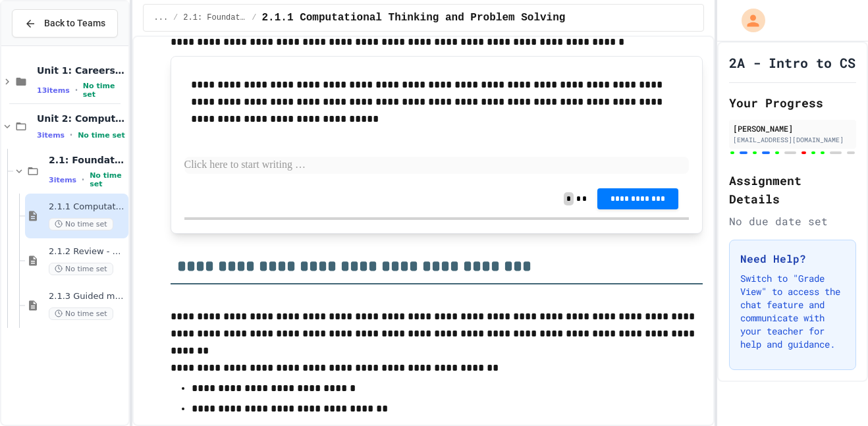 The image size is (868, 426). What do you see at coordinates (792, 103) in the screenshot?
I see `h2: Your Progress` at bounding box center [792, 103].